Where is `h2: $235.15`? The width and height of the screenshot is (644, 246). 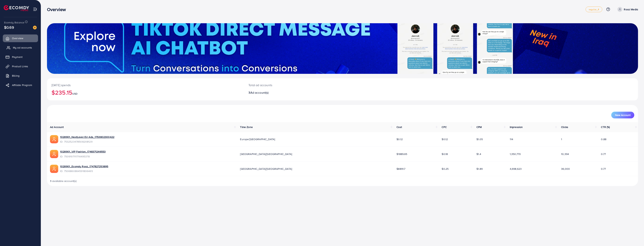
h2: $235.15 is located at coordinates (146, 92).